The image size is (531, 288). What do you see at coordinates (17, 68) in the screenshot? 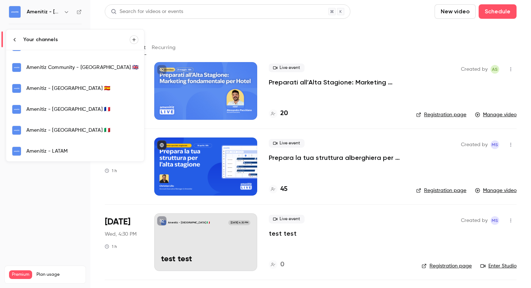
I see `img: Amenitiz Community - UK 🇬🇧` at bounding box center [17, 68].